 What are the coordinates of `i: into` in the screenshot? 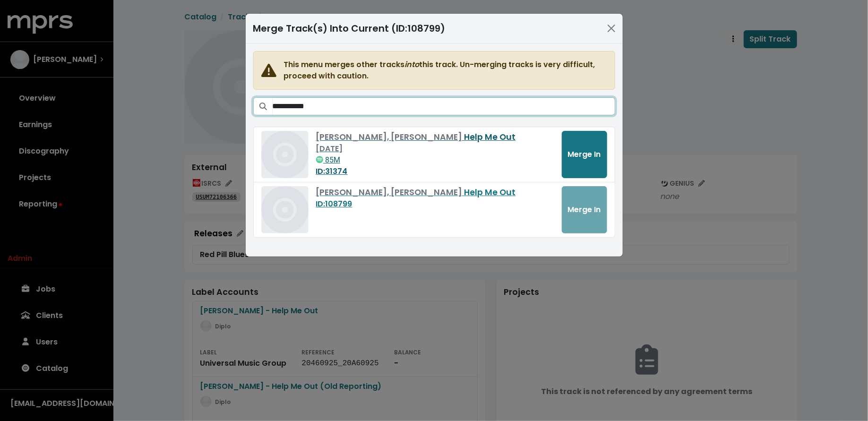 It's located at (412, 64).